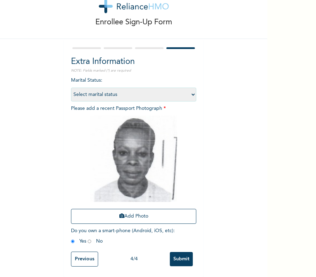 This screenshot has width=316, height=277. I want to click on span: Marital Status :, so click(134, 87).